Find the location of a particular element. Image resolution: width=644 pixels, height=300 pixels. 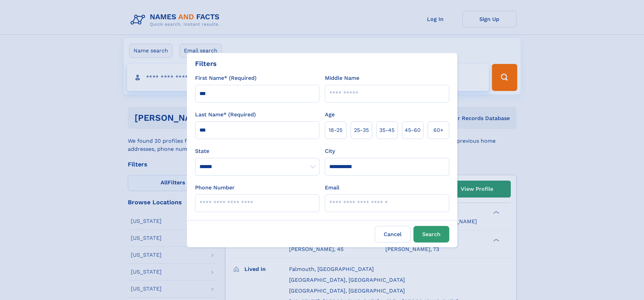

label: Cancel is located at coordinates (393, 234).